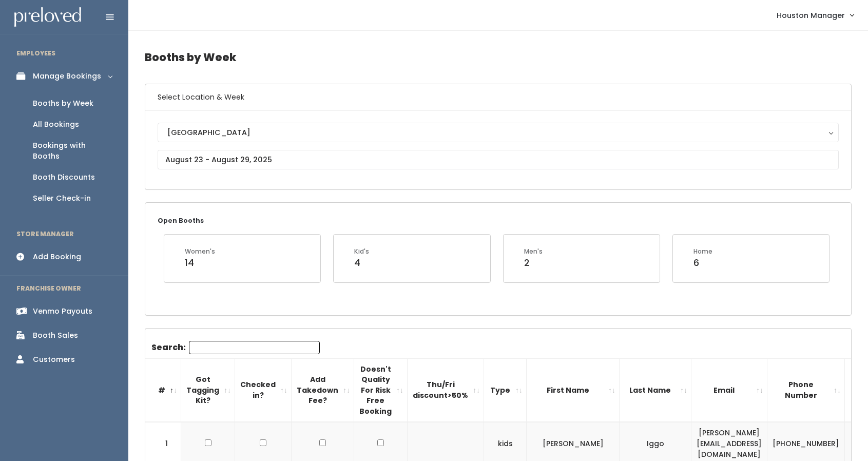  Describe the element at coordinates (57, 257) in the screenshot. I see `div: Add Booking` at that location.